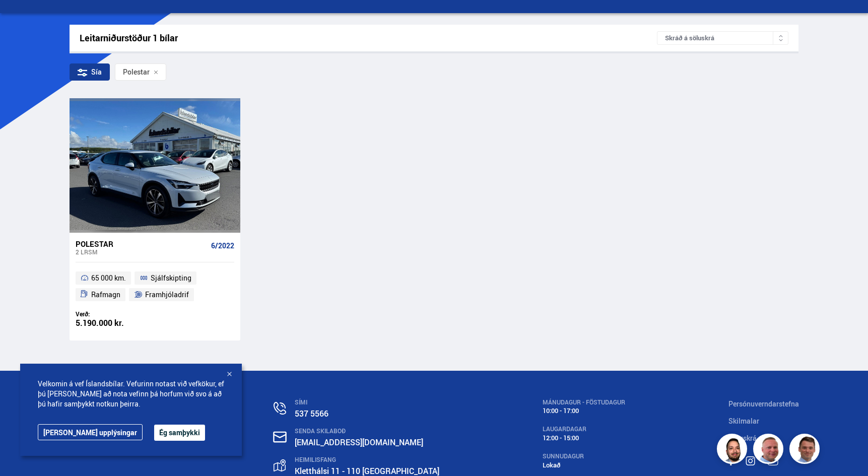  Describe the element at coordinates (742, 438) in the screenshot. I see `a: Söluskrá` at that location.